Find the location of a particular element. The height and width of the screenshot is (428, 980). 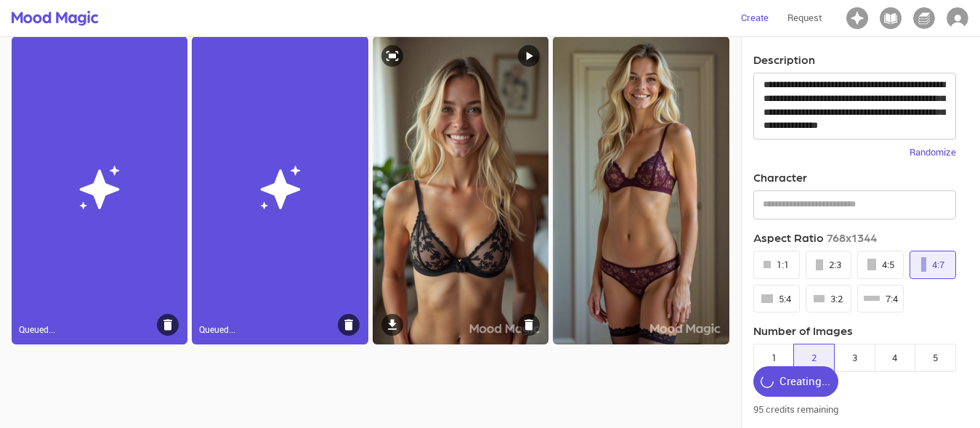

div: 1:1 is located at coordinates (776, 264).